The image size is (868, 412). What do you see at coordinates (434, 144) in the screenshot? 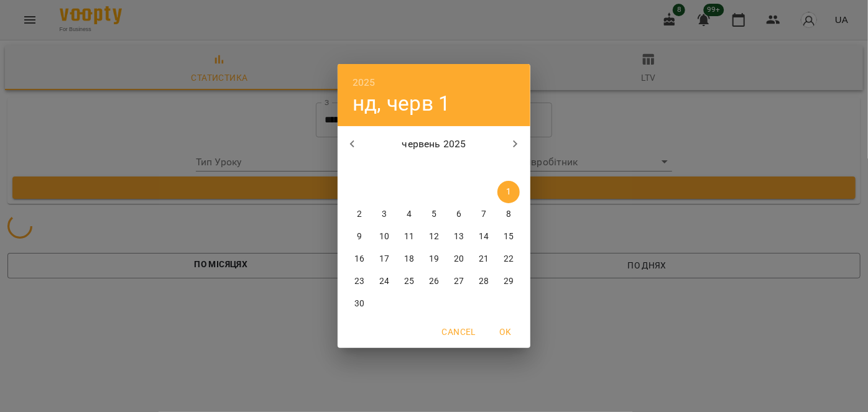
I see `p: червень 2025` at bounding box center [434, 144].